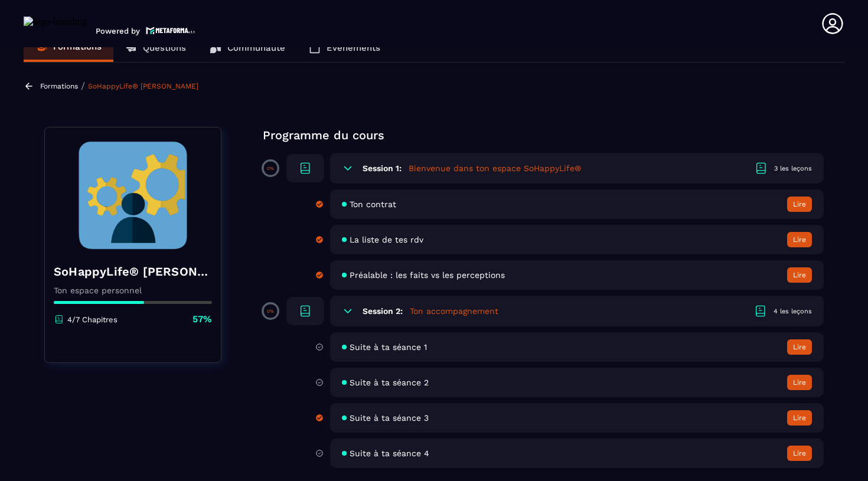 This screenshot has height=481, width=868. What do you see at coordinates (389, 453) in the screenshot?
I see `span: Suite à ta séance 4` at bounding box center [389, 453].